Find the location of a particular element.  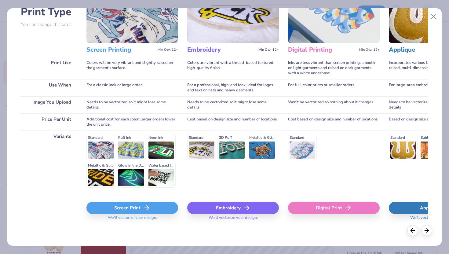

div: For a professional, high-end look; ideal for logos and text on hats and heavy garments. is located at coordinates (233, 88).